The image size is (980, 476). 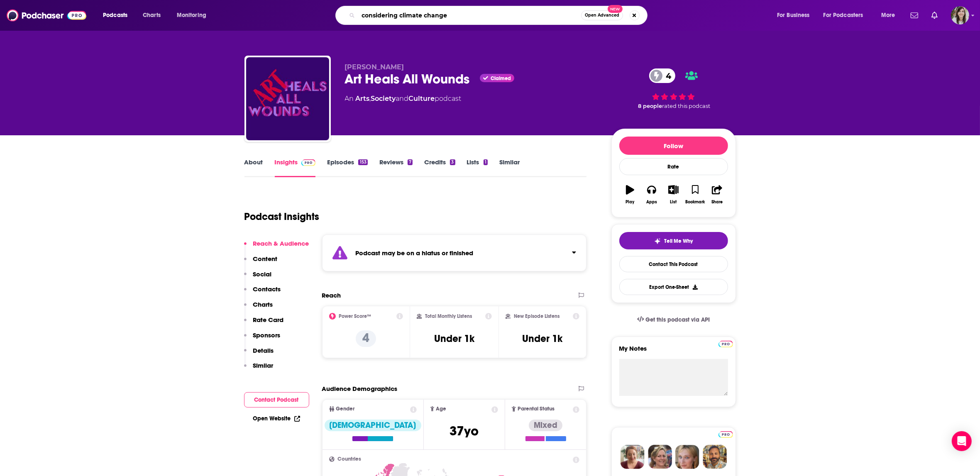 I want to click on a: Art Heals All Wounds, so click(x=287, y=99).